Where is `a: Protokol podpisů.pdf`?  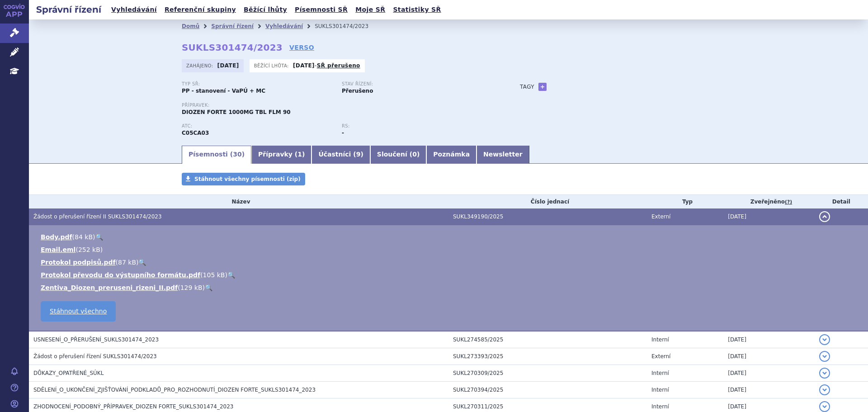
a: Protokol podpisů.pdf is located at coordinates (78, 262).